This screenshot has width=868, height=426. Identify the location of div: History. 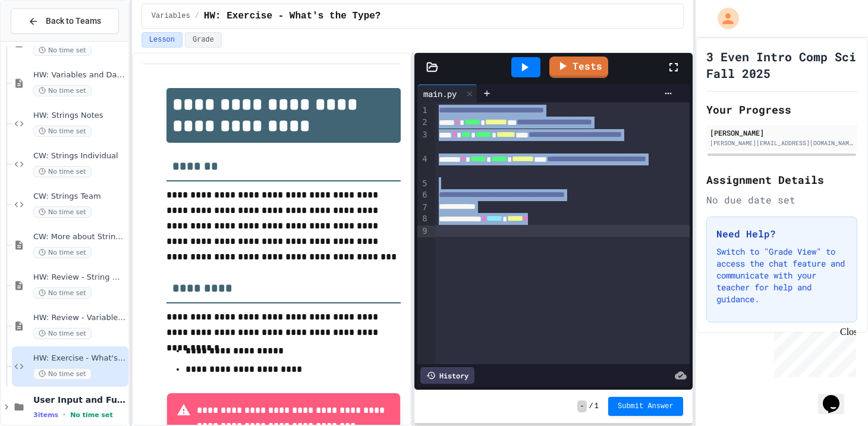
(447, 375).